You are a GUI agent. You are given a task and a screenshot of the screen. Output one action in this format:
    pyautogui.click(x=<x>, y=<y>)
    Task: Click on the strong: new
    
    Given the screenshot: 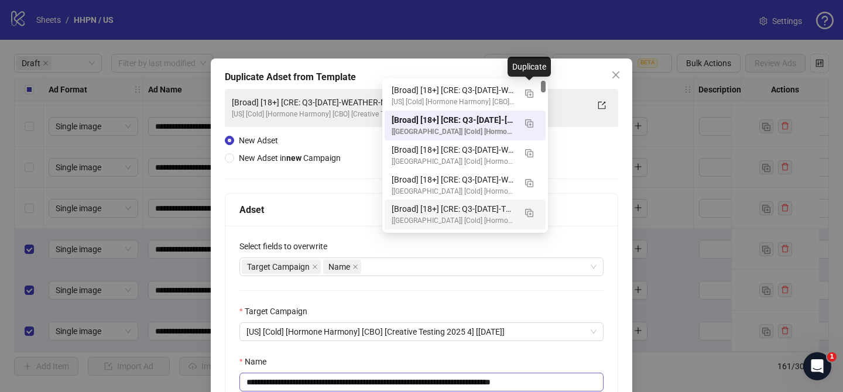 What is the action you would take?
    pyautogui.click(x=294, y=158)
    